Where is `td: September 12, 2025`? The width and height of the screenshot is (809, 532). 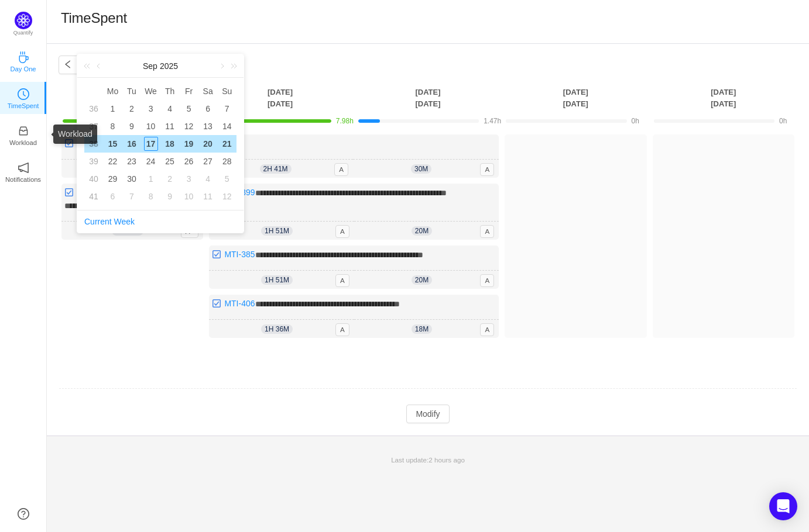
td: September 12, 2025 is located at coordinates (188, 126).